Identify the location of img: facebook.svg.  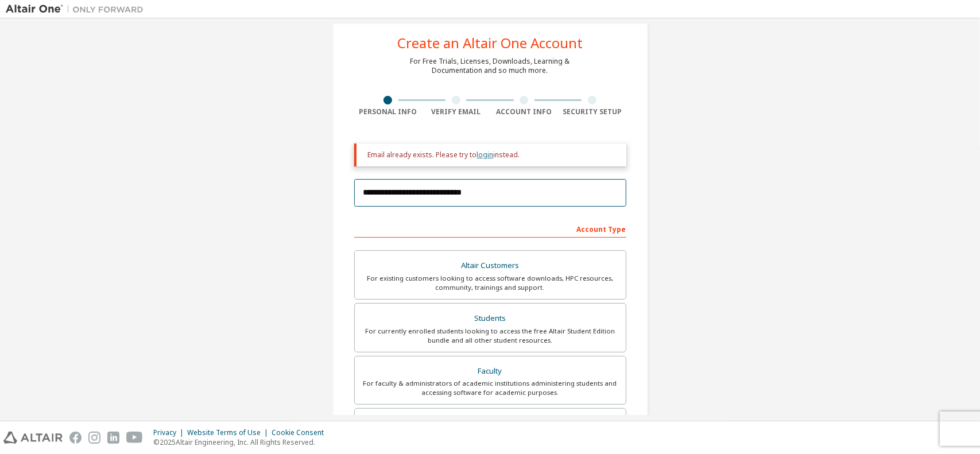
(75, 437).